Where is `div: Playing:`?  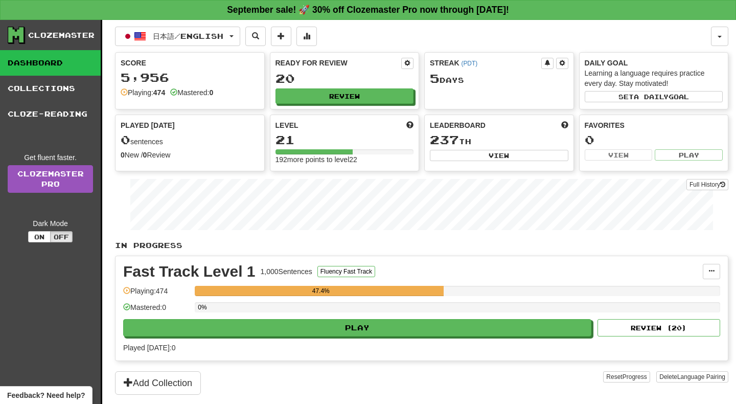
div: Playing: is located at coordinates (143, 93).